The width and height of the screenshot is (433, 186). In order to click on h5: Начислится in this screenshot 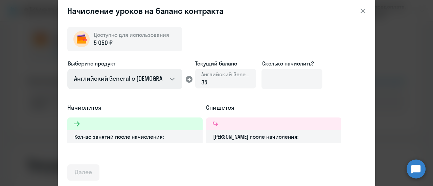, I will do `click(135, 108)`.